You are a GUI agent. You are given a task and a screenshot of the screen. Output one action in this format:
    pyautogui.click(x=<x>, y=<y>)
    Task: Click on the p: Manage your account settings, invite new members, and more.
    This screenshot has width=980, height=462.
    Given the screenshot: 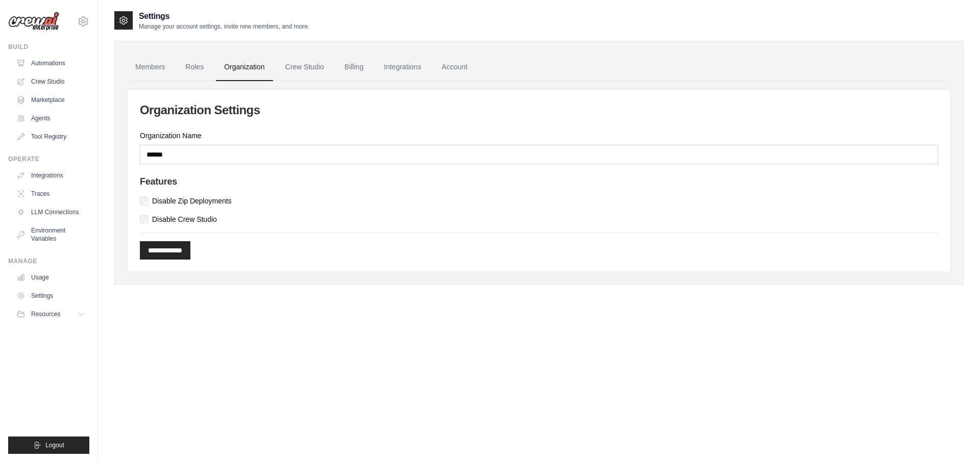 What is the action you would take?
    pyautogui.click(x=224, y=27)
    